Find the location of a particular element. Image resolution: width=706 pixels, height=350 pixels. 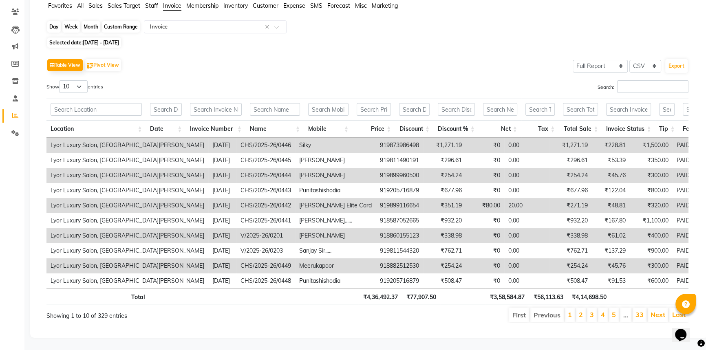

input: Search Discount is located at coordinates (414, 109).